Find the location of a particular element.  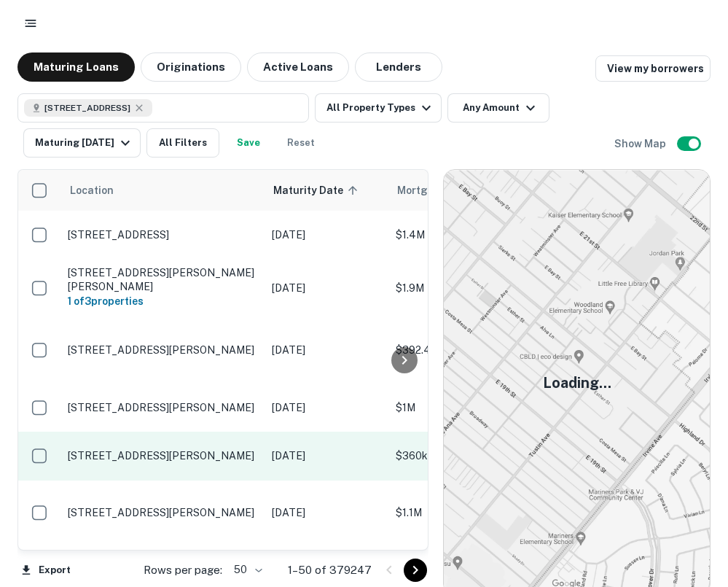

button: Maturing Loans is located at coordinates (76, 67).